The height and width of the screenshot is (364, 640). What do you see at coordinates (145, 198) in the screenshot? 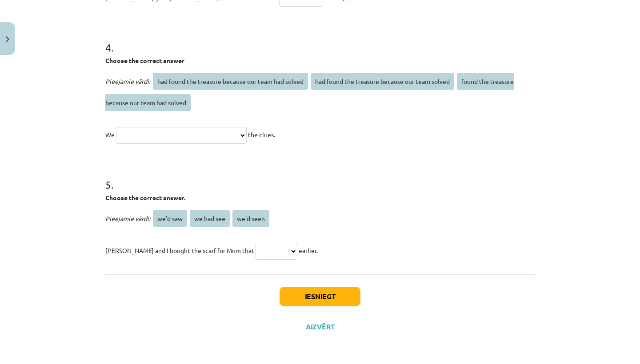
I see `strong: Choose the correct answer.` at bounding box center [145, 198].